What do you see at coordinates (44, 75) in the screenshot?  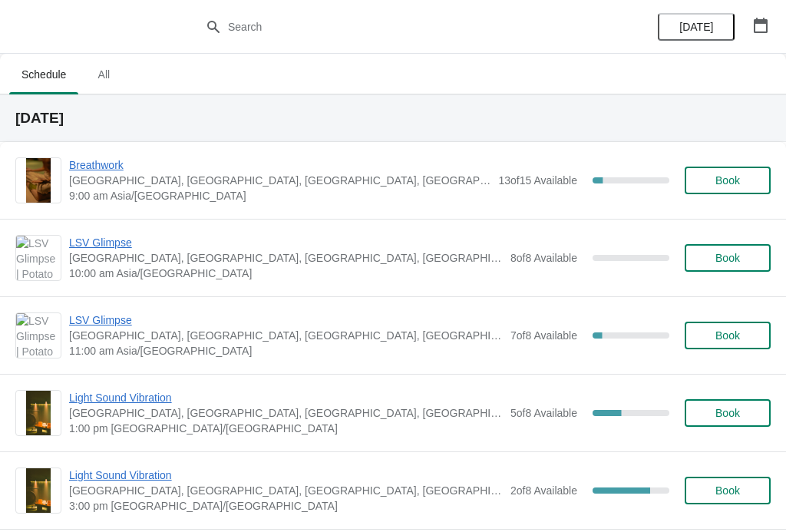 I see `span: Schedule` at bounding box center [44, 75].